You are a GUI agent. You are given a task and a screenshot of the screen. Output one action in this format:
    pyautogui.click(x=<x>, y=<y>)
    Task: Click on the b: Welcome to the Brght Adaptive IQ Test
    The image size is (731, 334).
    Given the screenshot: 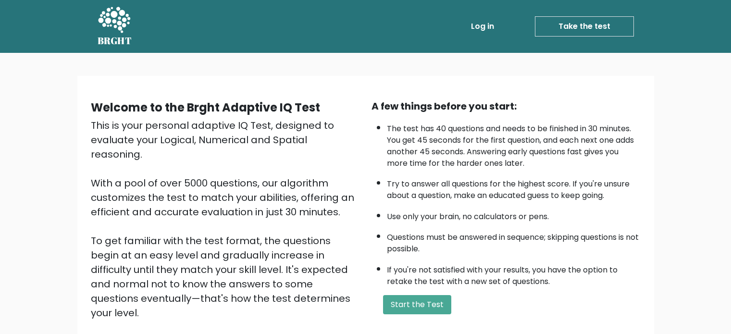 What is the action you would take?
    pyautogui.click(x=205, y=107)
    